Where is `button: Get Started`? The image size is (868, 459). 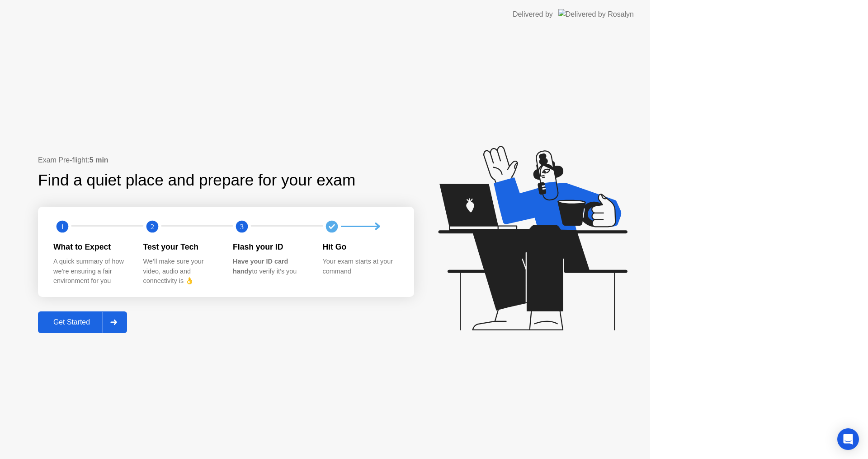 button: Get Started is located at coordinates (82, 323).